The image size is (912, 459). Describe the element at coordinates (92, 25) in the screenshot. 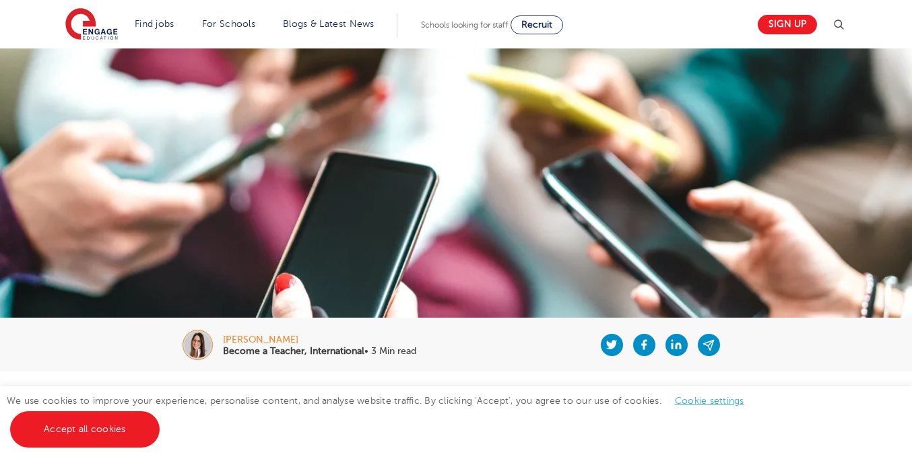

I see `img: Engage Education` at that location.